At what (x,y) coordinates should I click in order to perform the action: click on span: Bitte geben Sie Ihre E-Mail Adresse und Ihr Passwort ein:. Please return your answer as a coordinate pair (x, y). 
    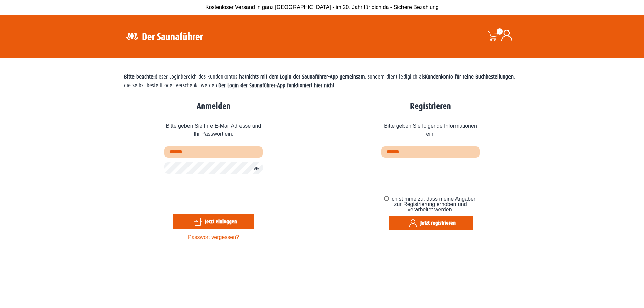
    Looking at the image, I should click on (213, 132).